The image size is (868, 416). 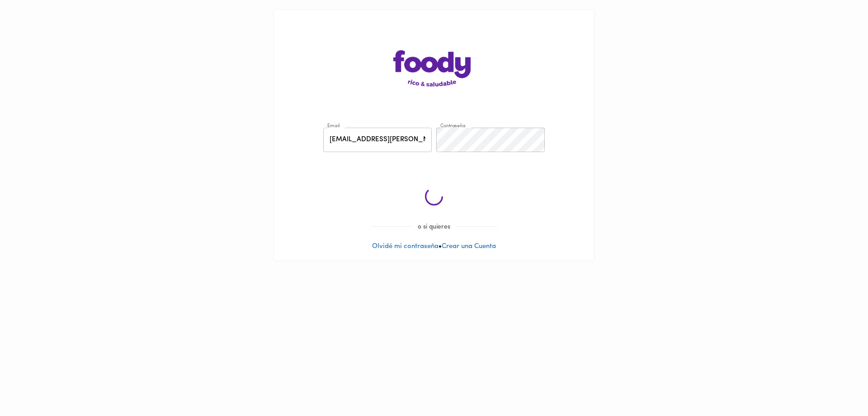 I want to click on a: Olvidé mi contraseña, so click(x=405, y=246).